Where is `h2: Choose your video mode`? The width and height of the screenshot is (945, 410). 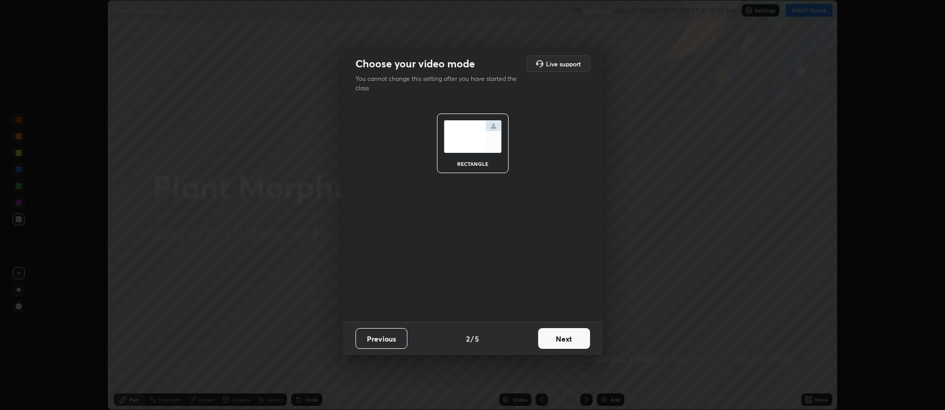
h2: Choose your video mode is located at coordinates (415, 64).